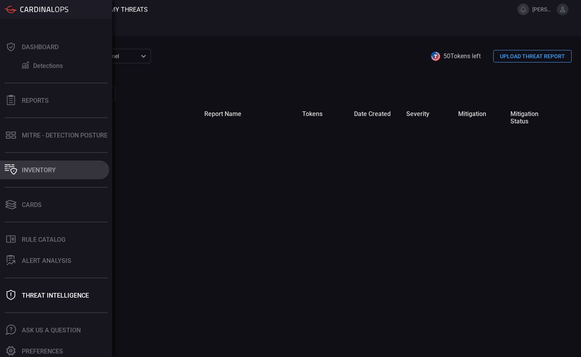  What do you see at coordinates (40, 47) in the screenshot?
I see `div: Dashboard` at bounding box center [40, 47].